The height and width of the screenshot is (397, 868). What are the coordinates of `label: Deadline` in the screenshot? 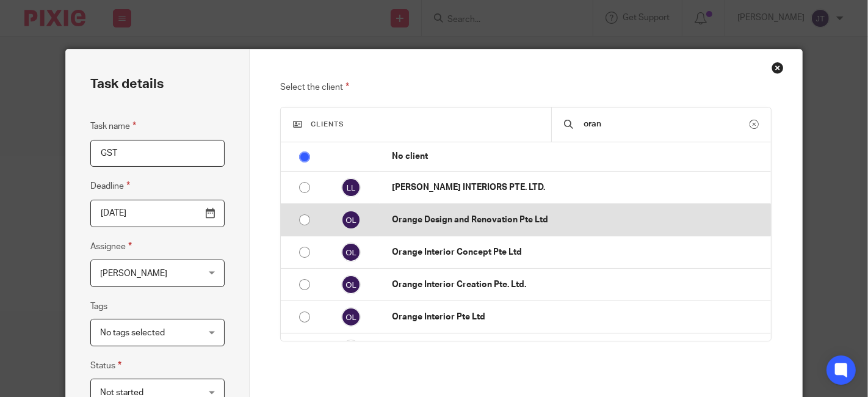 It's located at (110, 186).